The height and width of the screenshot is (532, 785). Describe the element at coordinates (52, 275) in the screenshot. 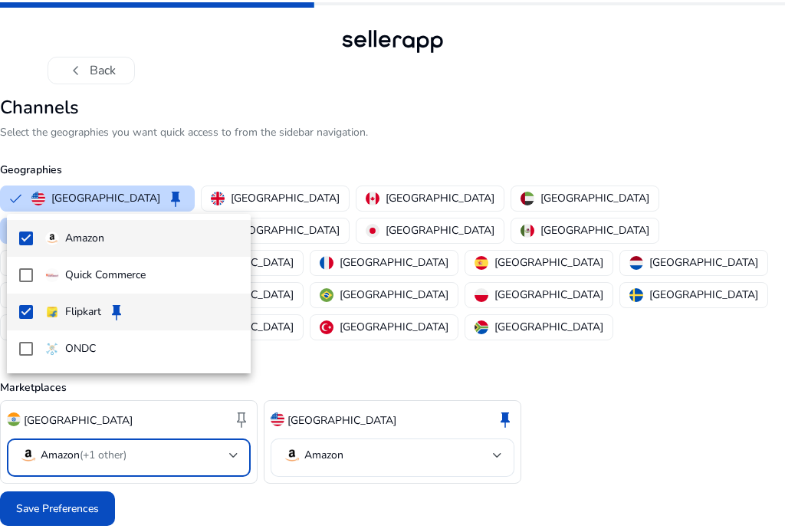

I see `img: quick-commerce.gif` at that location.